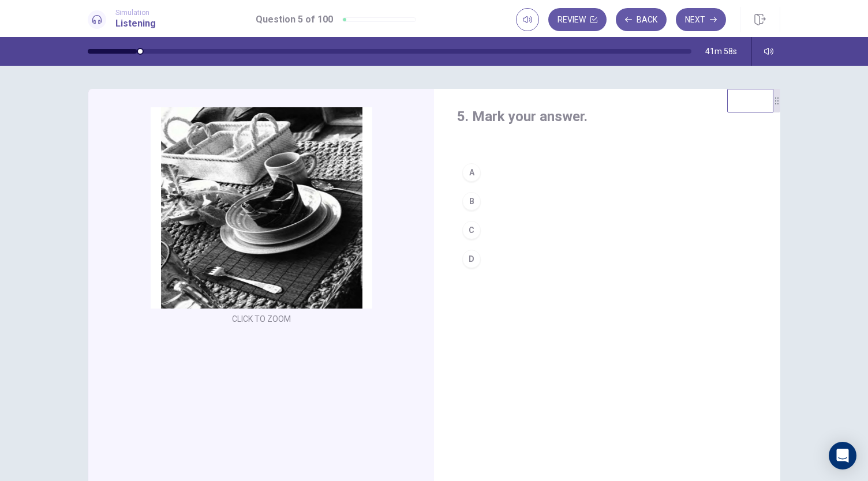  Describe the element at coordinates (472, 259) in the screenshot. I see `div: D` at that location.